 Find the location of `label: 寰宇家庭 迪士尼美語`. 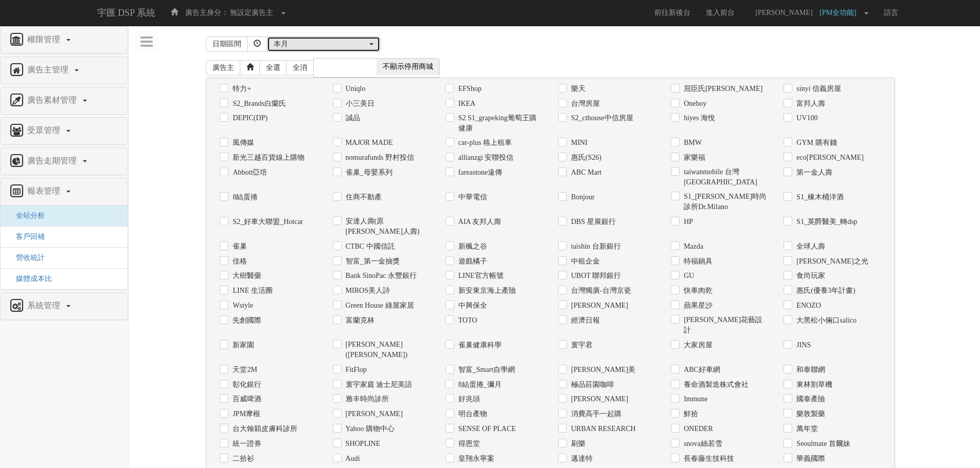

label: 寰宇家庭 迪士尼美語 is located at coordinates (378, 385).